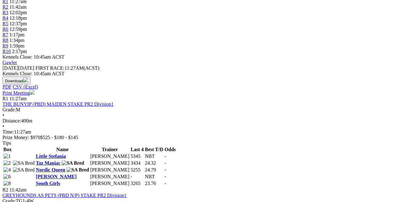  I want to click on span: R4, so click(5, 18).